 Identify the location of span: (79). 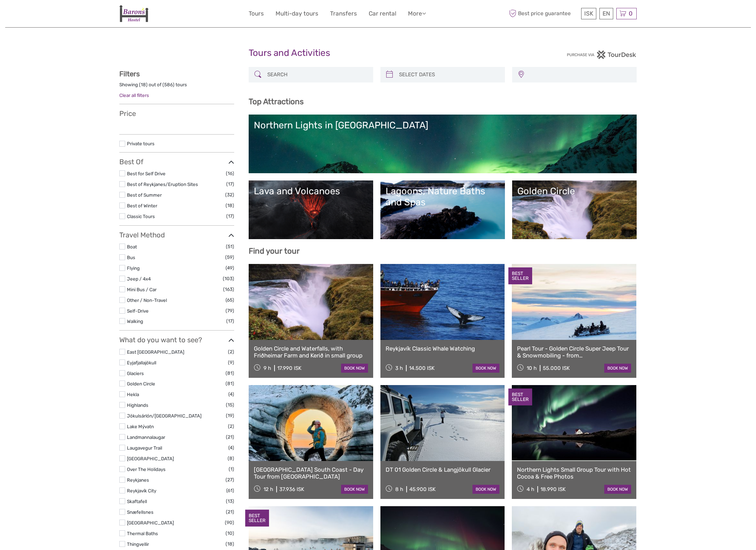
(230, 311).